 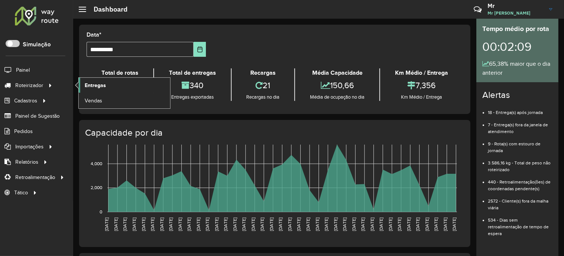 What do you see at coordinates (518, 68) in the screenshot?
I see `div: 65,38% maior que o dia anterior` at bounding box center [518, 68].